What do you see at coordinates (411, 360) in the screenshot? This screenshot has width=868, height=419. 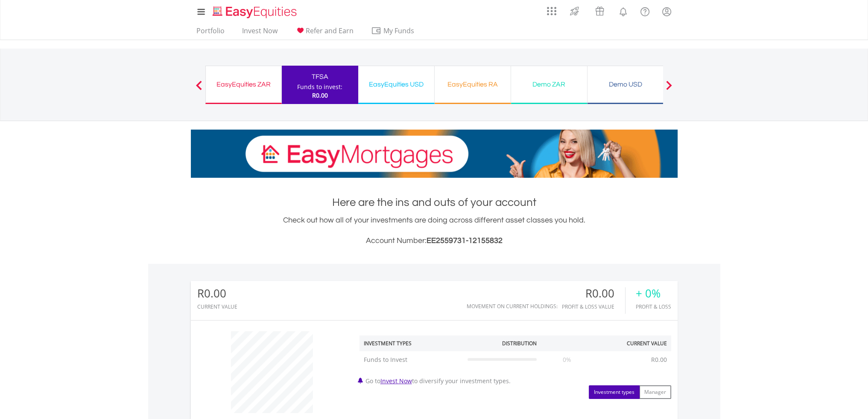 I see `td: Funds to Invest` at bounding box center [411, 360].